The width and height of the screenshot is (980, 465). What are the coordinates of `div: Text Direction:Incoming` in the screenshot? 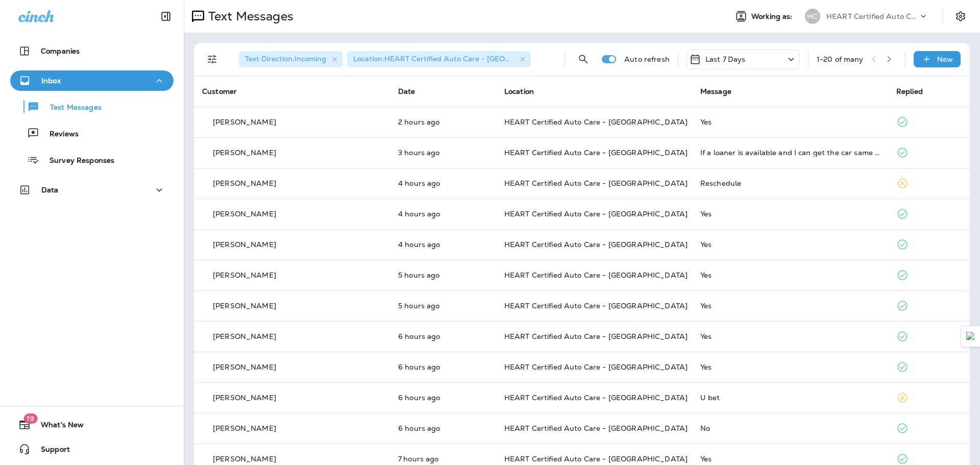 It's located at (291, 60).